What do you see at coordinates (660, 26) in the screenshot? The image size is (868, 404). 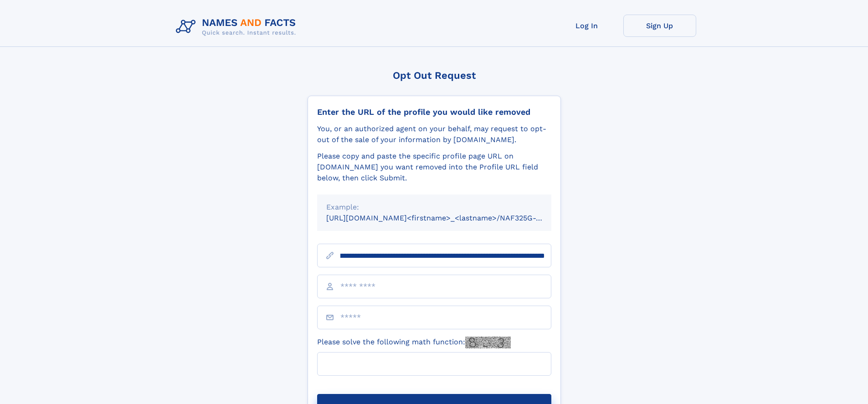 I see `a: Sign Up` at bounding box center [660, 26].